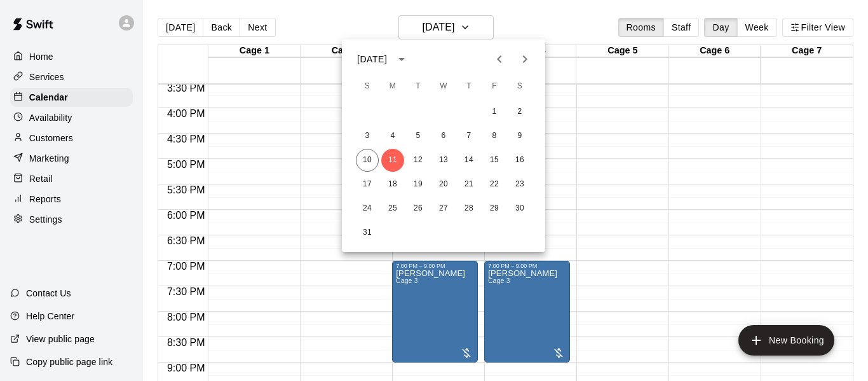 This screenshot has width=868, height=381. I want to click on span: Tuesday, so click(418, 86).